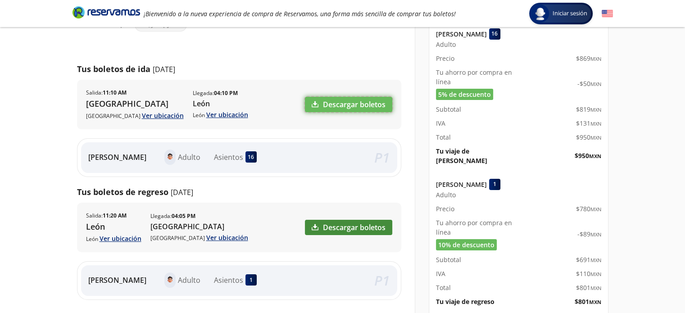 The width and height of the screenshot is (685, 313). I want to click on span: Iniciar sesión, so click(570, 14).